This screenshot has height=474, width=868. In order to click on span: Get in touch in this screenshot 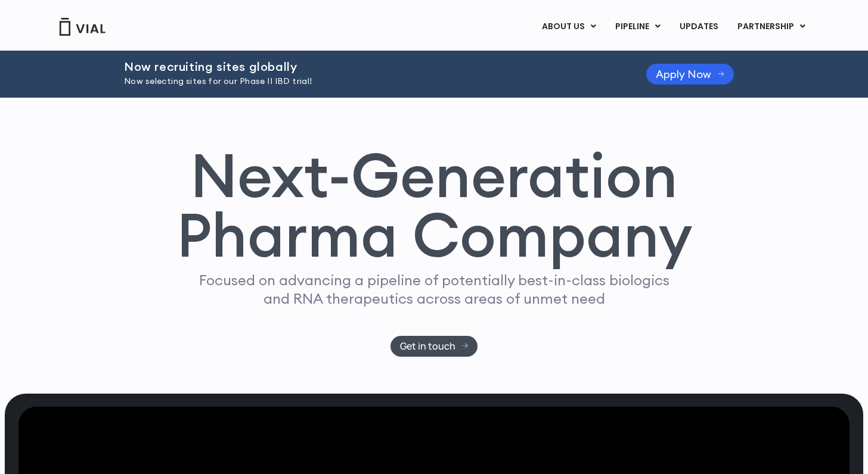, I will do `click(427, 346)`.